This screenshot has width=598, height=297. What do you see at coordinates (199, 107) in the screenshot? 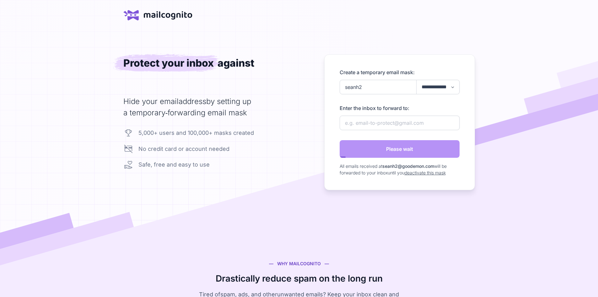
I see `h2: Hide your email by setting up a temporary‑forwarding email mask` at bounding box center [199, 107].